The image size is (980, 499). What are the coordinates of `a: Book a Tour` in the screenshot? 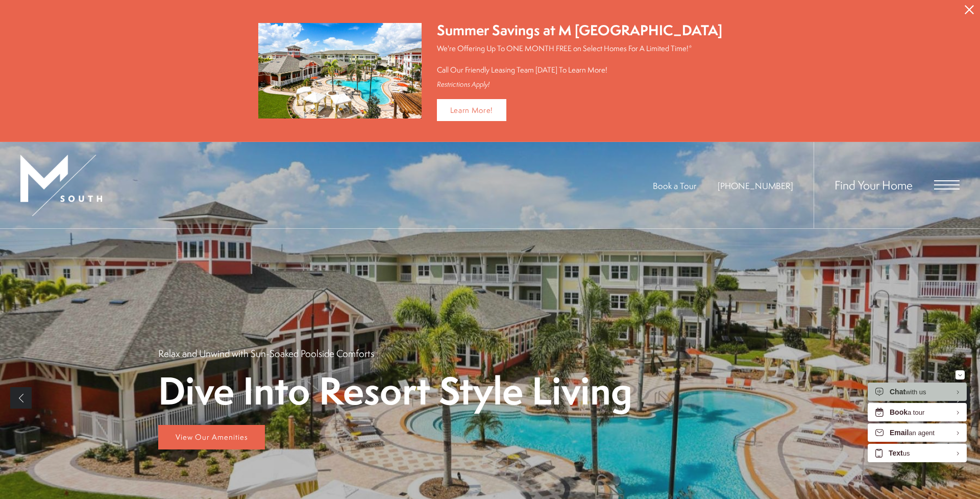 It's located at (674, 185).